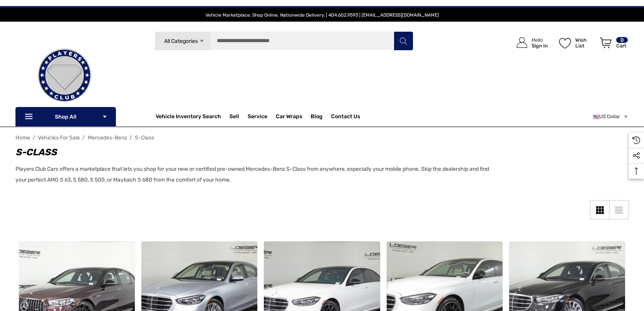 This screenshot has height=311, width=644. What do you see at coordinates (257, 117) in the screenshot?
I see `a: Service` at bounding box center [257, 117].